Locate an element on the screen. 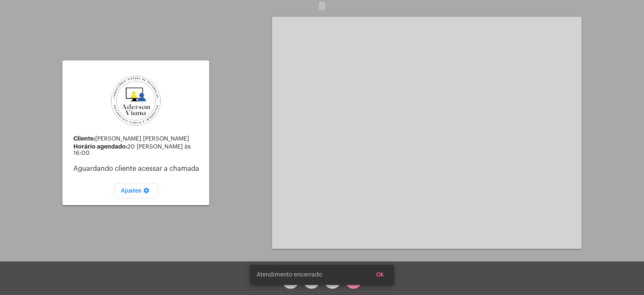  button: Ajustes is located at coordinates (136, 191).